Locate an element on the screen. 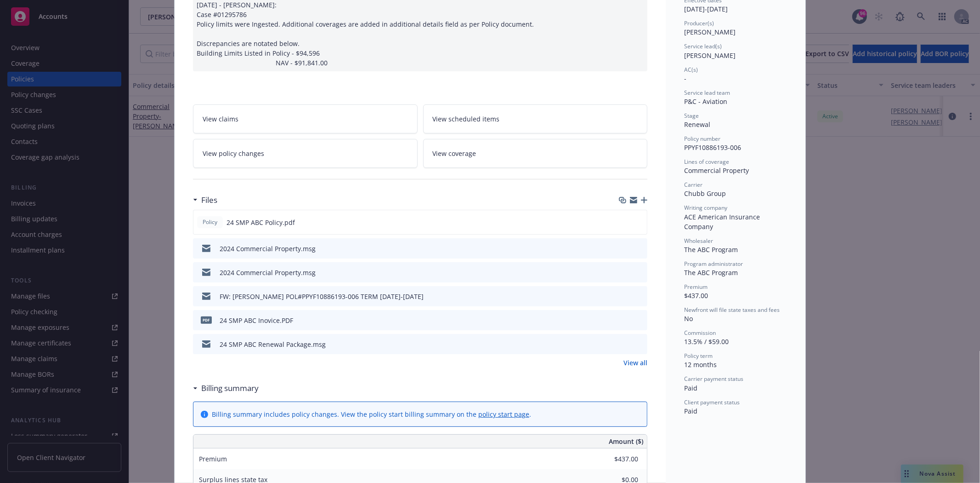  span: View scheduled items is located at coordinates (466, 118).